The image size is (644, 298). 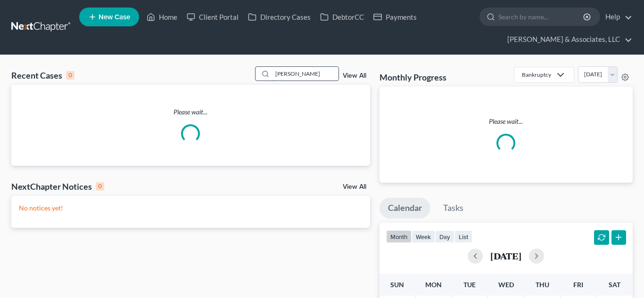 What do you see at coordinates (433, 285) in the screenshot?
I see `span: Mon` at bounding box center [433, 285].